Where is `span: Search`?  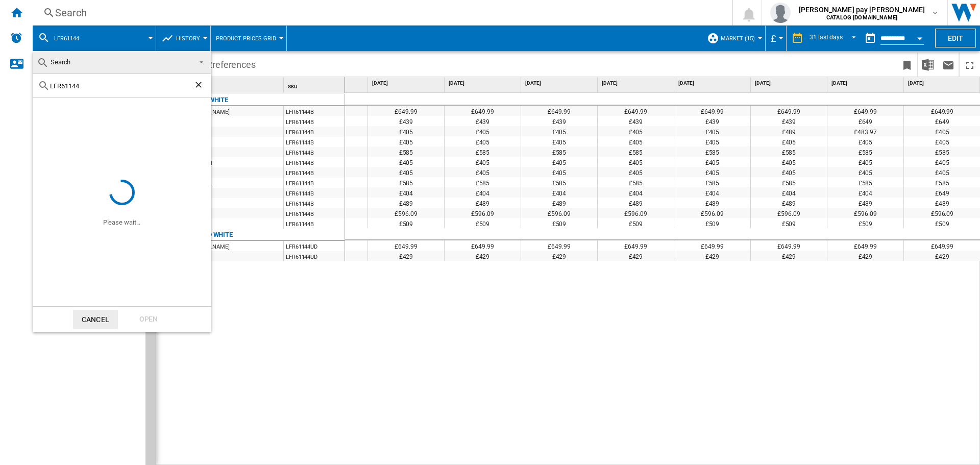 span: Search is located at coordinates (60, 62).